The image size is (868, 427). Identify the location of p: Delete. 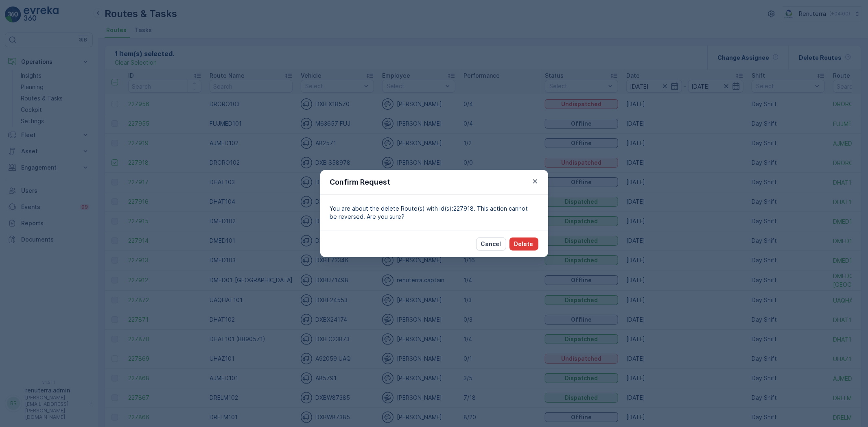
(524, 244).